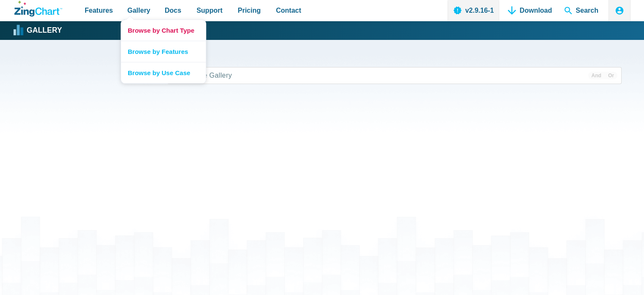  Describe the element at coordinates (38, 9) in the screenshot. I see `a: ZingChart Logo. Click to return to the homepage` at that location.